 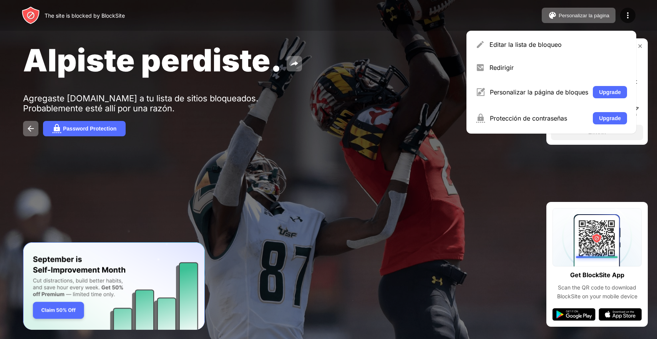 I want to click on img: app-store.svg, so click(x=620, y=315).